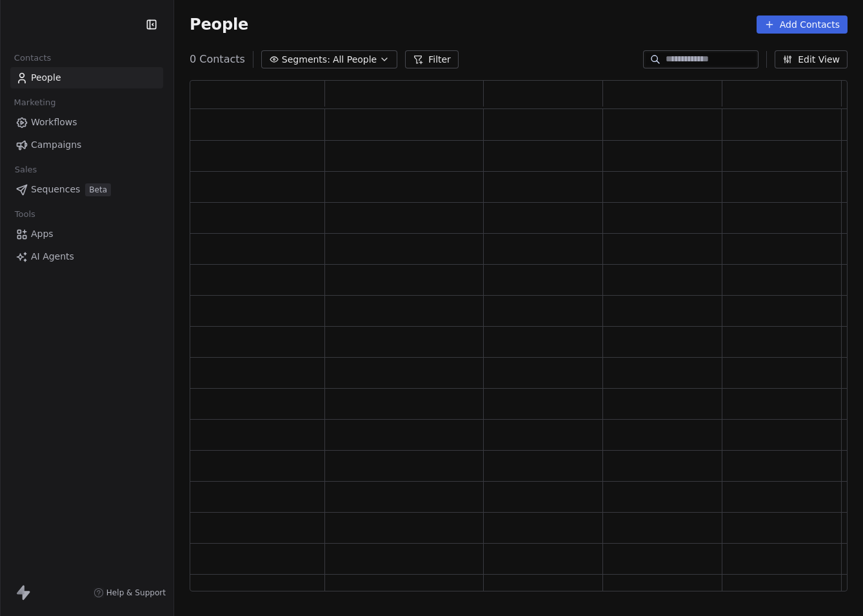 Image resolution: width=863 pixels, height=616 pixels. I want to click on a: AI Agents, so click(87, 256).